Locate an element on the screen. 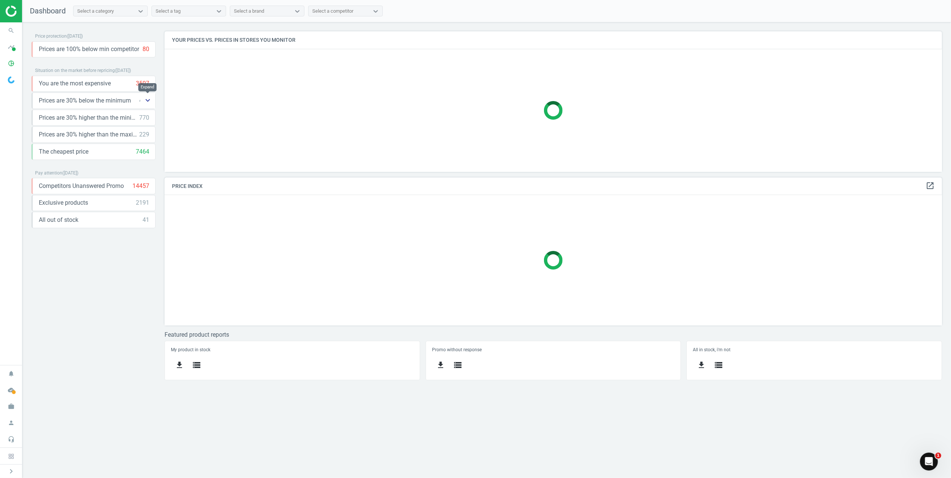 This screenshot has height=478, width=951. span: Dashboard is located at coordinates (48, 11).